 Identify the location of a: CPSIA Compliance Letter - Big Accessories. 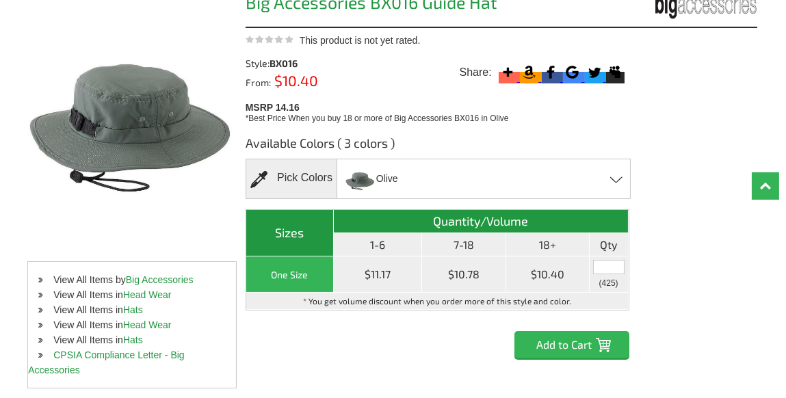
(106, 363).